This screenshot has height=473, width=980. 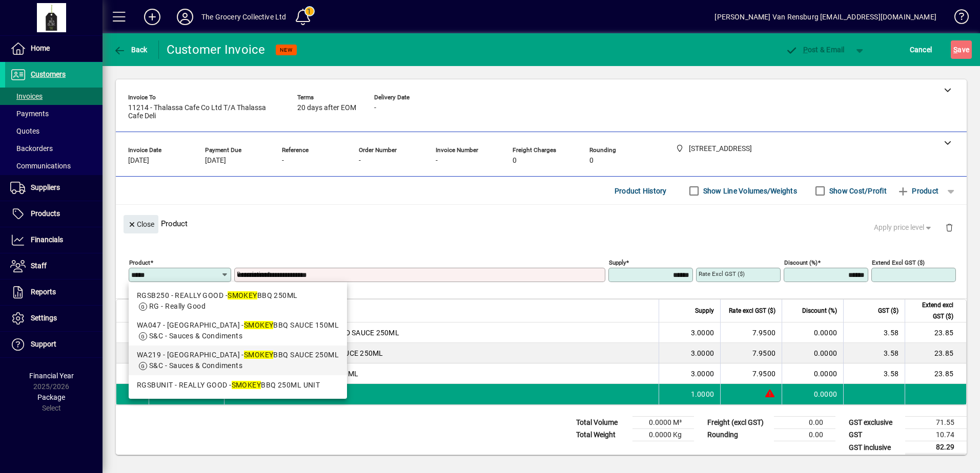 What do you see at coordinates (54, 319) in the screenshot?
I see `a: Settings` at bounding box center [54, 319].